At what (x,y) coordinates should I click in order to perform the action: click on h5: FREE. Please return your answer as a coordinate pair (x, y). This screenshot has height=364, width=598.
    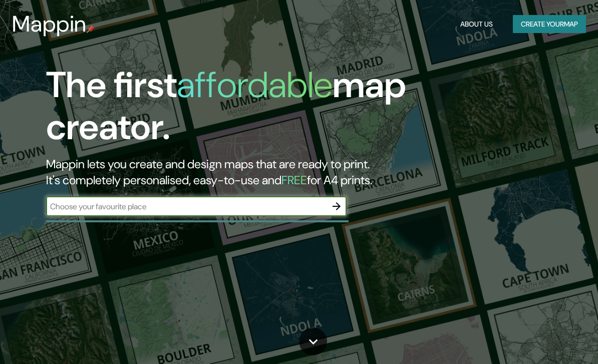
    Looking at the image, I should click on (294, 179).